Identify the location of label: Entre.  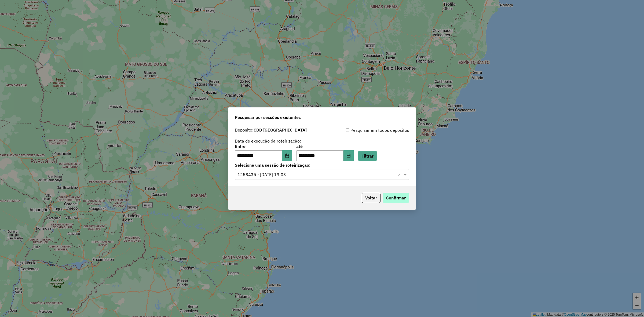
(264, 147).